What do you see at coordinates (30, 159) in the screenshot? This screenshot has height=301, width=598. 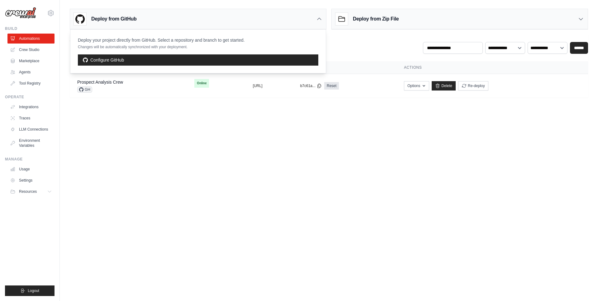 I see `div: Manage` at bounding box center [30, 159].